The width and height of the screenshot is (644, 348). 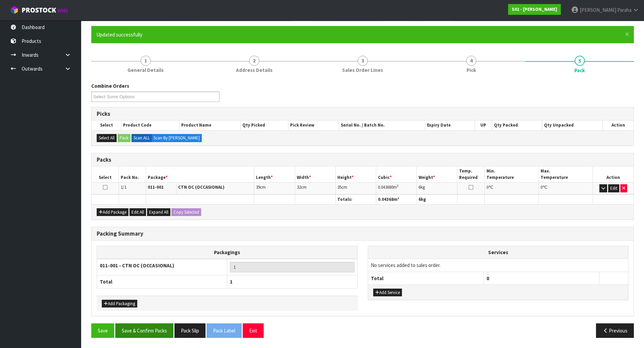 I want to click on strong: CTN OC (OCCASIONAL), so click(x=201, y=187).